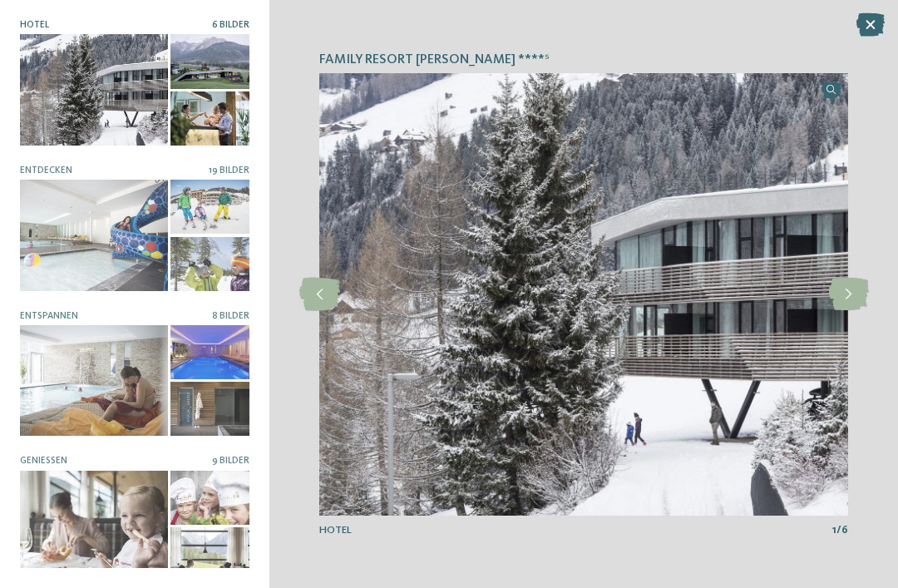  Describe the element at coordinates (229, 170) in the screenshot. I see `span: 19 Bilder` at that location.